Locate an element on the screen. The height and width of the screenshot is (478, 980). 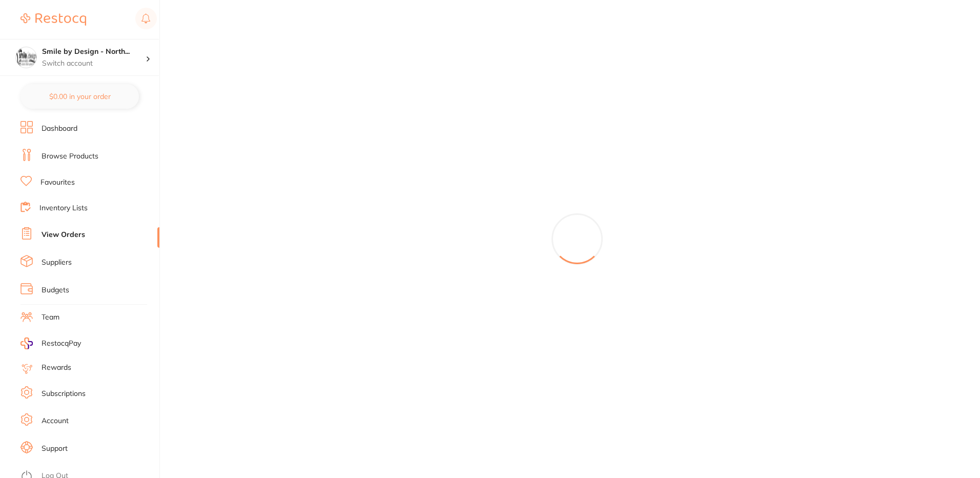
img: Smile by Design - North Sydney is located at coordinates (26, 57).